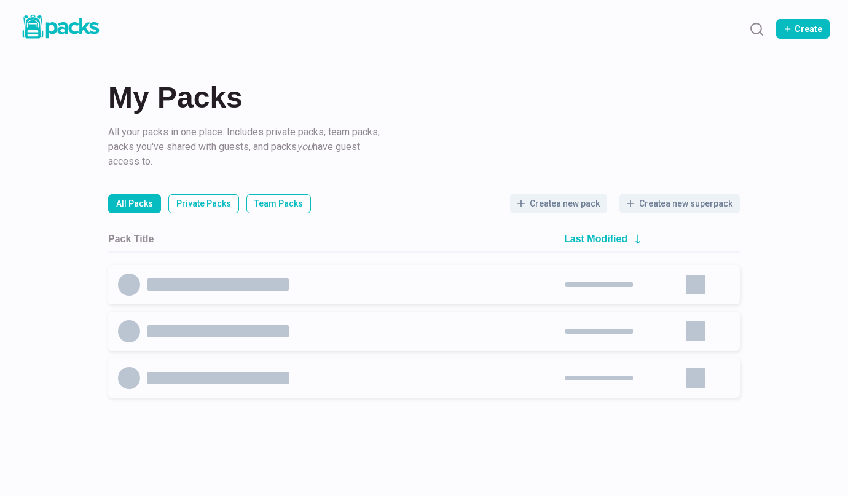 This screenshot has width=848, height=496. Describe the element at coordinates (559, 203) in the screenshot. I see `button: Createa new pack` at that location.